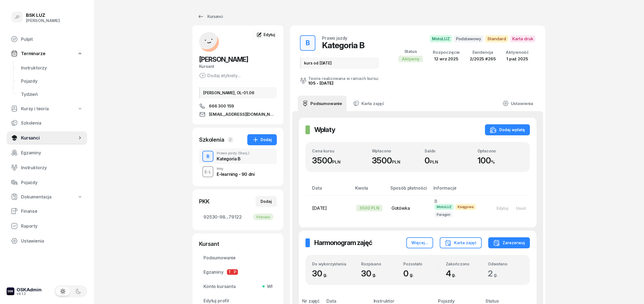 The width and height of the screenshot is (644, 304). Describe the element at coordinates (497, 39) in the screenshot. I see `span: Standard` at that location.